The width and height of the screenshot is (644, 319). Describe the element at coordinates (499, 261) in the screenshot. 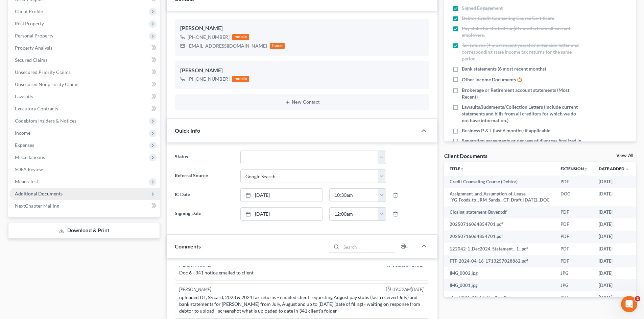

I see `td: FTF_2024-04-16_1713257028862.pdf` at that location.